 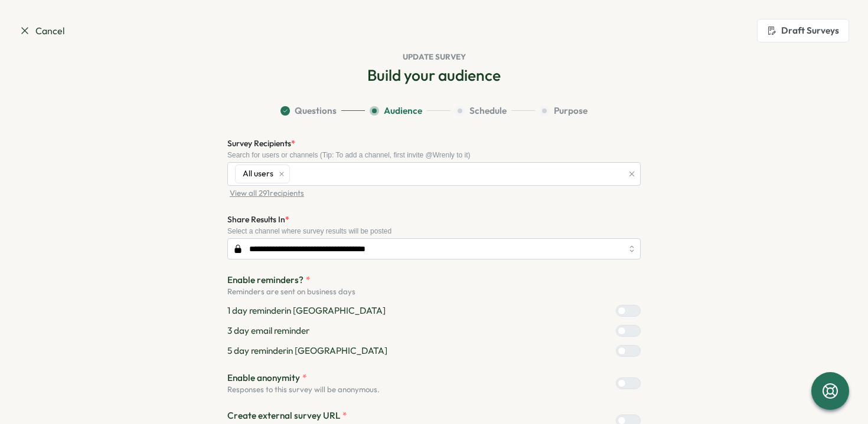 What do you see at coordinates (258, 174) in the screenshot?
I see `span: All users` at bounding box center [258, 174].